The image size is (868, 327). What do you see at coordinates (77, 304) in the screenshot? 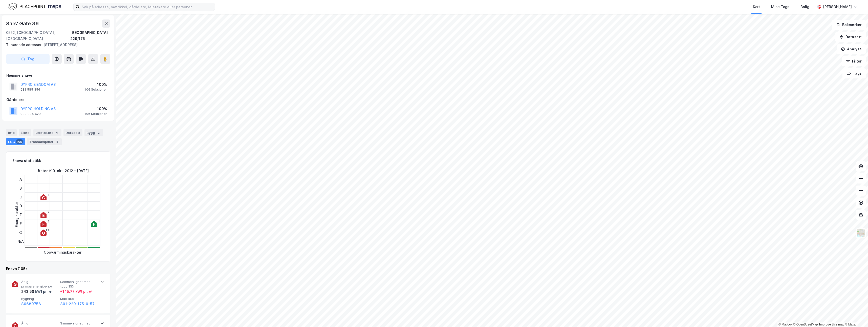
I see `button: 301-229-175-0-57` at bounding box center [77, 304].